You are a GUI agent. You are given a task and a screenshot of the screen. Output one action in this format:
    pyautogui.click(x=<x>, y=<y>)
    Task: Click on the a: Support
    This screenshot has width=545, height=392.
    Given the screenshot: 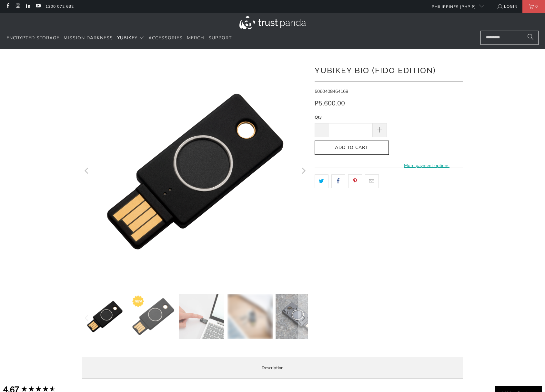 What is the action you would take?
    pyautogui.click(x=220, y=38)
    